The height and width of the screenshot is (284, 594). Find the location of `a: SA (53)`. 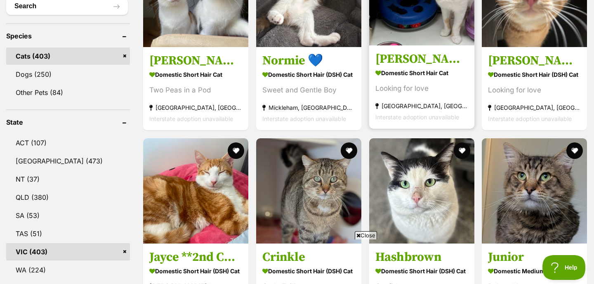

a: SA (53) is located at coordinates (68, 215).